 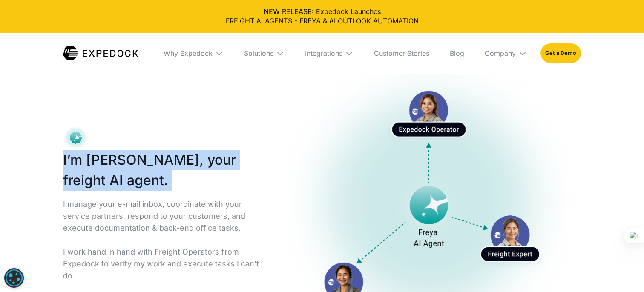 I want to click on div: Chat Widget, so click(x=623, y=271).